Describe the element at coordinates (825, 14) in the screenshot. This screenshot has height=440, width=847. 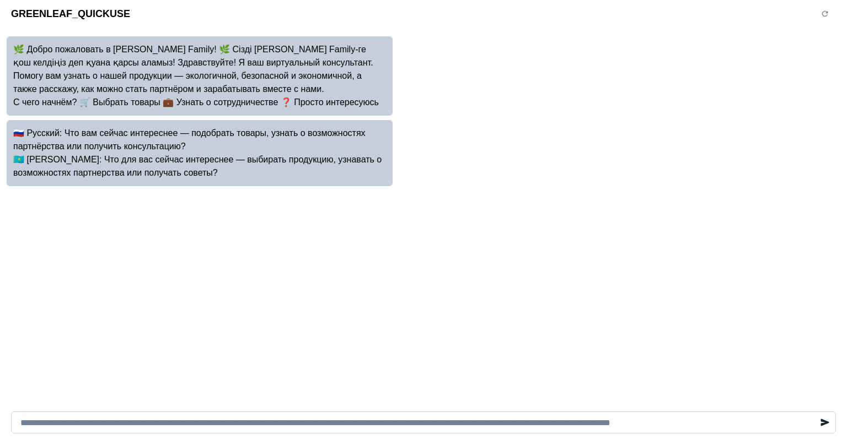
I see `button: Reset` at that location.